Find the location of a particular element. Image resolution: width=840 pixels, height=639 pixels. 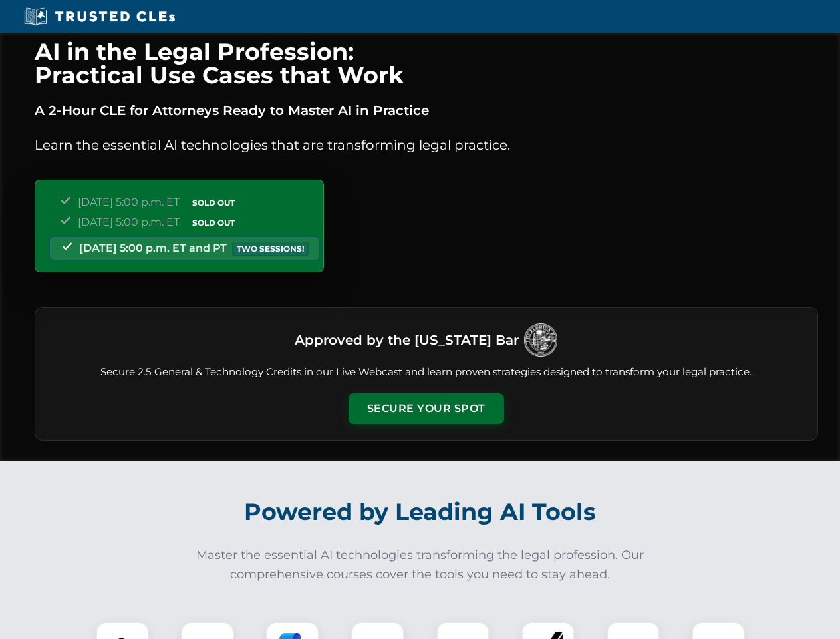

p: A 2-Hour CLE for Attorneys Ready to Master AI in Practice is located at coordinates (427, 111).